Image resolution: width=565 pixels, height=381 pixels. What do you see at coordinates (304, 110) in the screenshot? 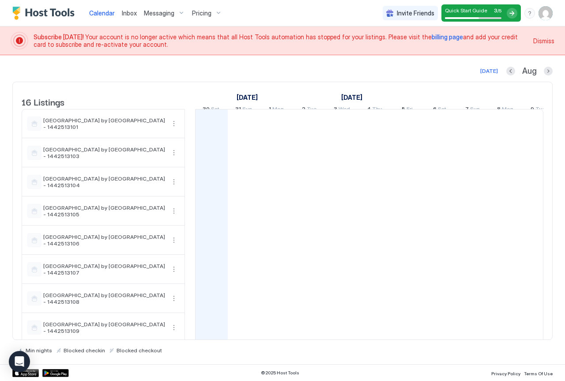
I see `span: 2` at bounding box center [304, 110].